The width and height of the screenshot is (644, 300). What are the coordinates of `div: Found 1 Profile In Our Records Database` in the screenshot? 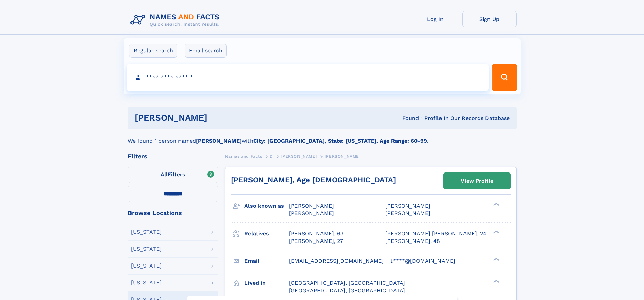 It's located at (407, 118).